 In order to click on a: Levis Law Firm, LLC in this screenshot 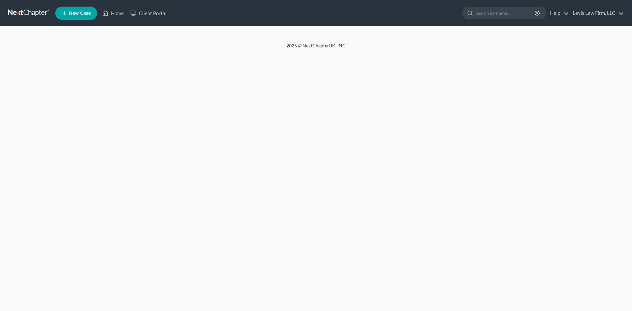, I will do `click(596, 13)`.